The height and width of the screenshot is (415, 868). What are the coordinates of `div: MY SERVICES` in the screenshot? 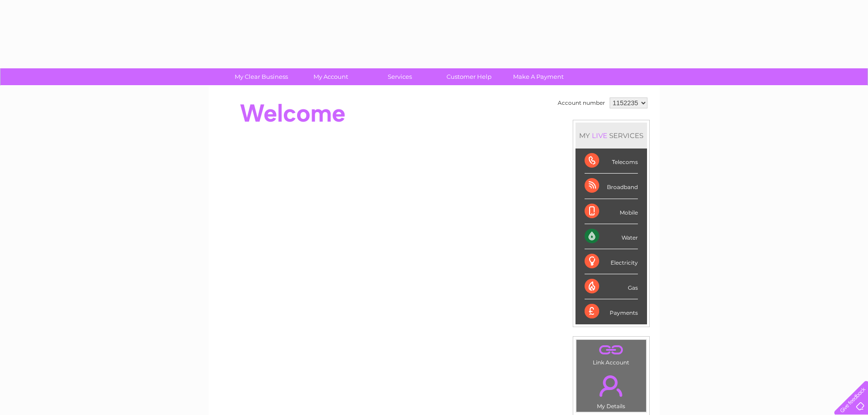 It's located at (611, 135).